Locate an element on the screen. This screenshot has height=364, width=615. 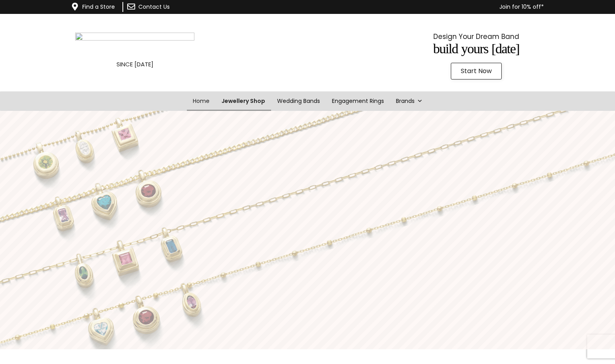
p: Design Your Dream Band is located at coordinates (477, 36).